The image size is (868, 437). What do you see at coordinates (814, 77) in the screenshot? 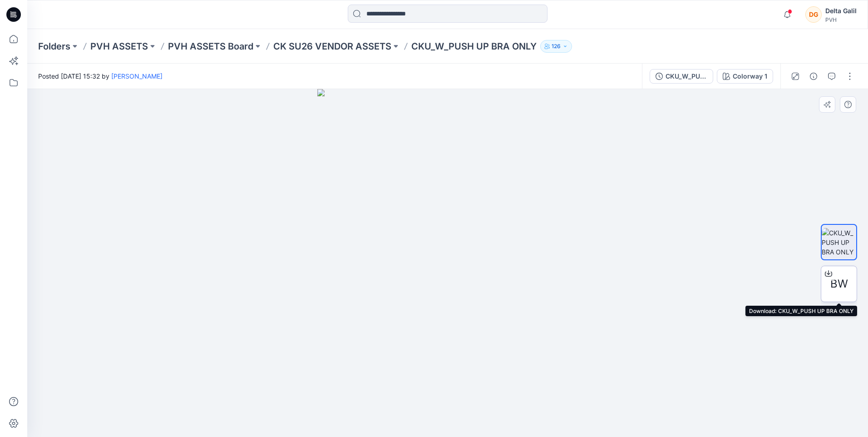
I see `button: Details` at bounding box center [814, 77].